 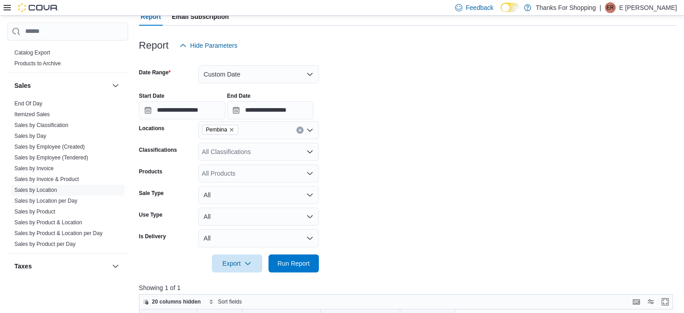 I want to click on div: E Robert, so click(x=611, y=8).